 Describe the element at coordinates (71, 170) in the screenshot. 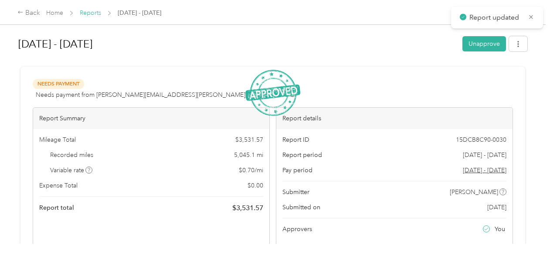

I see `span: Variable rate` at that location.